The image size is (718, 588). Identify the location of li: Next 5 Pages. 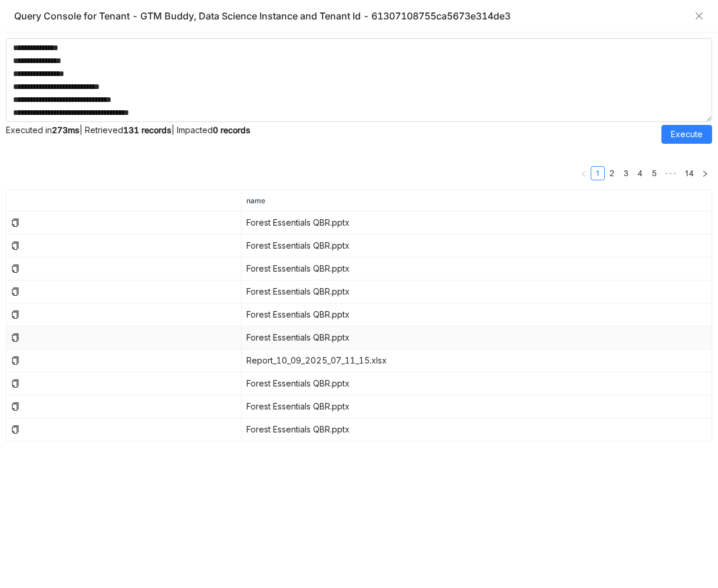
(671, 173).